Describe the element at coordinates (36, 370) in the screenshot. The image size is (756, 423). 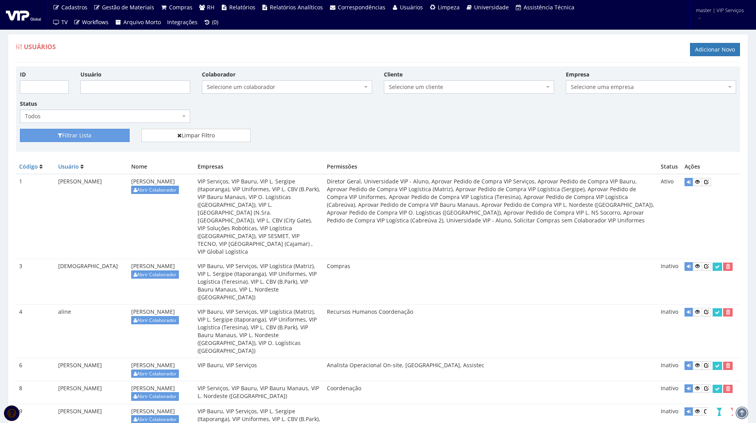
I see `td: 6` at that location.